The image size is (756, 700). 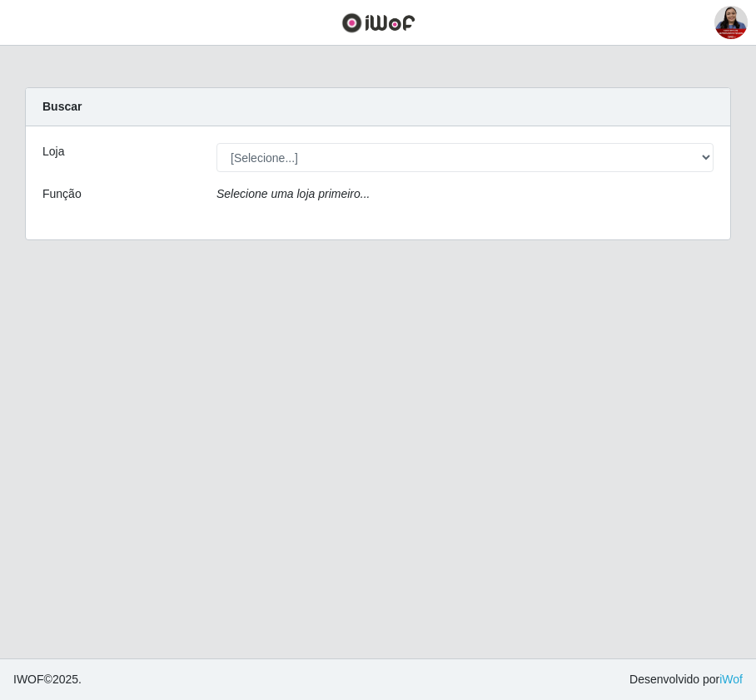 What do you see at coordinates (62, 107) in the screenshot?
I see `strong: Buscar` at bounding box center [62, 107].